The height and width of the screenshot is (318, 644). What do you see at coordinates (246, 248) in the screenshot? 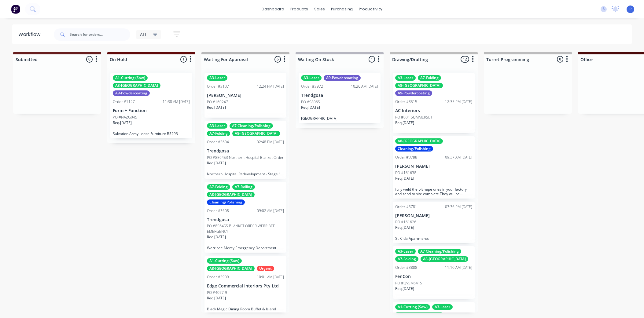
I see `p: Werribee Mercy Emergency Department` at bounding box center [246, 248].